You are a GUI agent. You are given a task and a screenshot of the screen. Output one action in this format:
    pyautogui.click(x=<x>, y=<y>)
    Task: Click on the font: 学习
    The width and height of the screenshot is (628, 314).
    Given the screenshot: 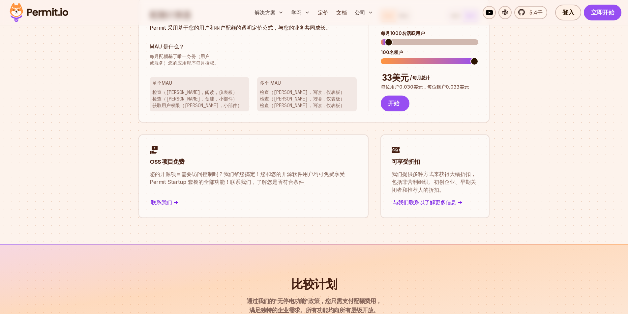 What is the action you would take?
    pyautogui.click(x=297, y=13)
    